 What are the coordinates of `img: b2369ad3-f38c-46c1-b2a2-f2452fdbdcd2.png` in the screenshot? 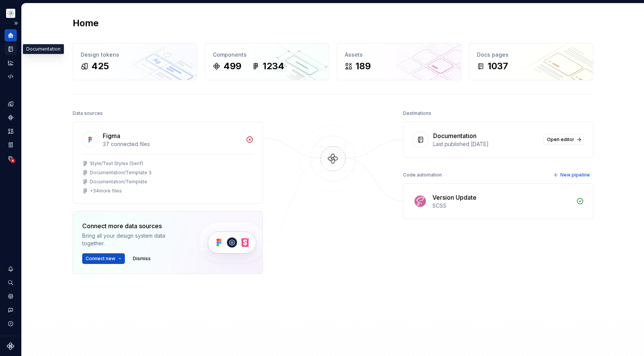 It's located at (11, 14).